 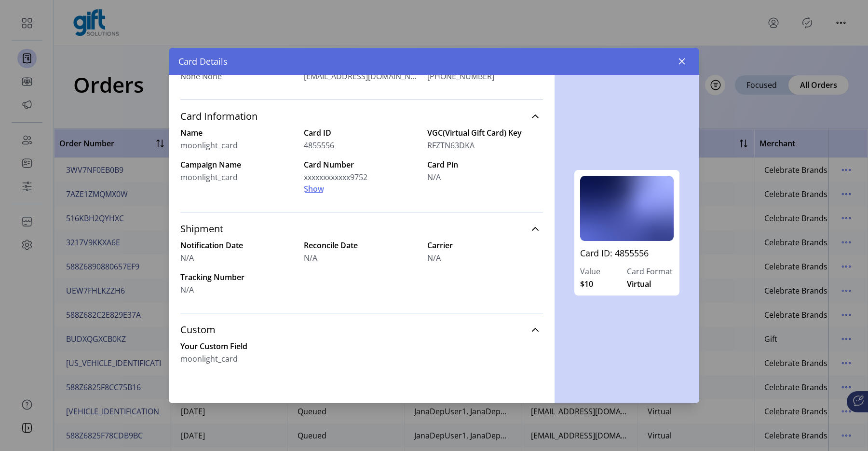 I want to click on label: Card Number, so click(x=362, y=164).